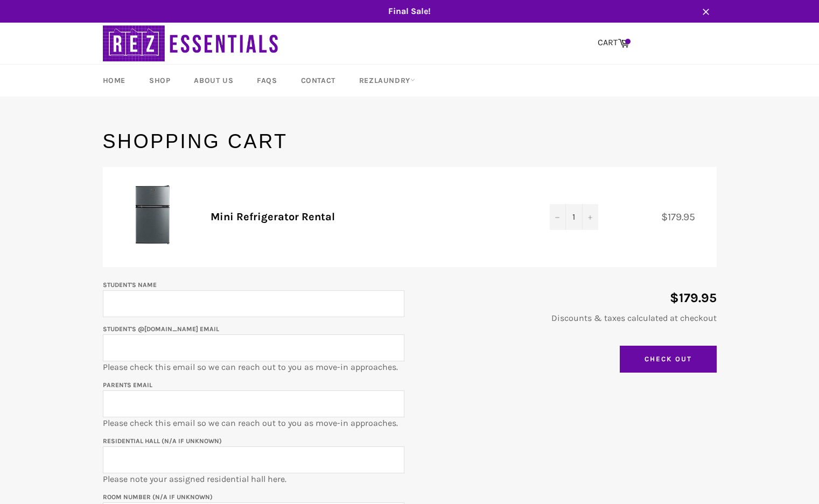 The height and width of the screenshot is (504, 819). What do you see at coordinates (162, 441) in the screenshot?
I see `label: Residential Hall (N/A if unknown)` at bounding box center [162, 441].